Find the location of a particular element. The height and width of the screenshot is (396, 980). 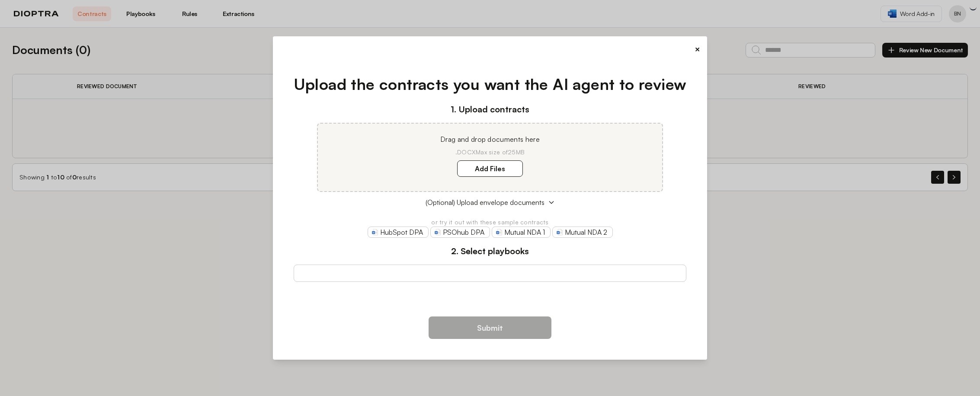

h3: 1. Upload contracts is located at coordinates (490, 110).